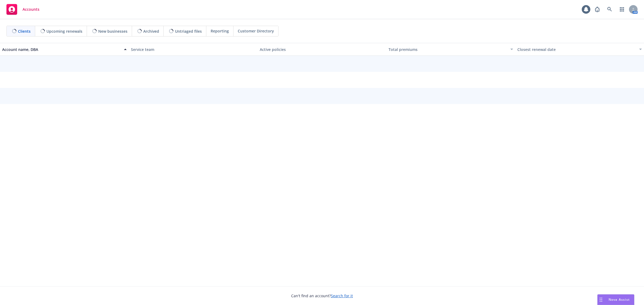  I want to click on a: Accounts, so click(23, 10).